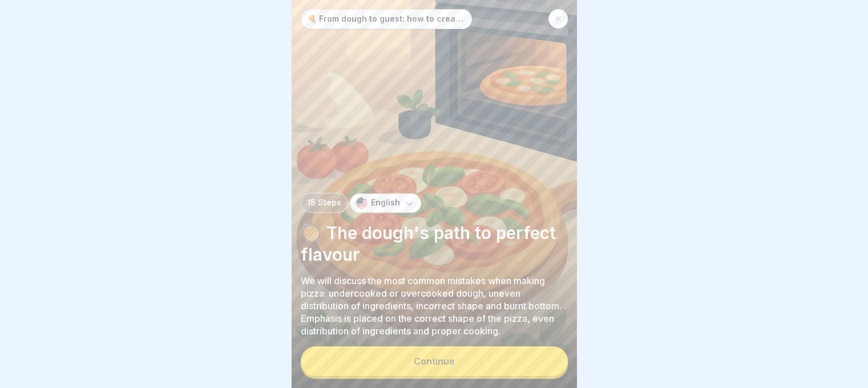  I want to click on p: 15 Steps, so click(324, 203).